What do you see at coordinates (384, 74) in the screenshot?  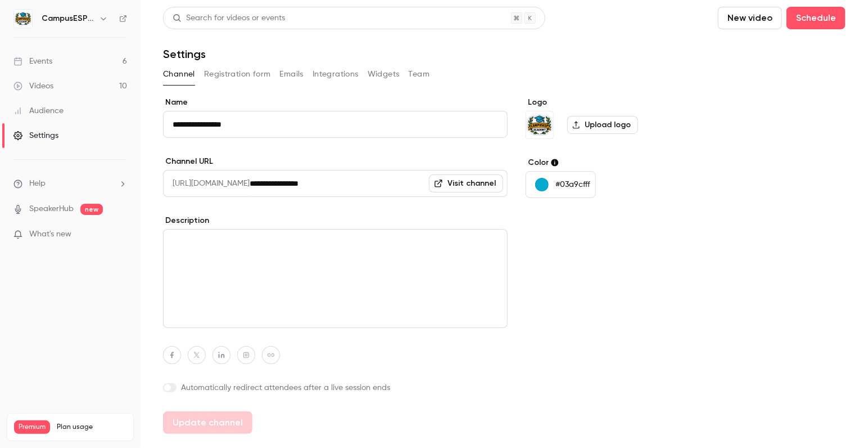 I see `button: Widgets` at bounding box center [384, 74].